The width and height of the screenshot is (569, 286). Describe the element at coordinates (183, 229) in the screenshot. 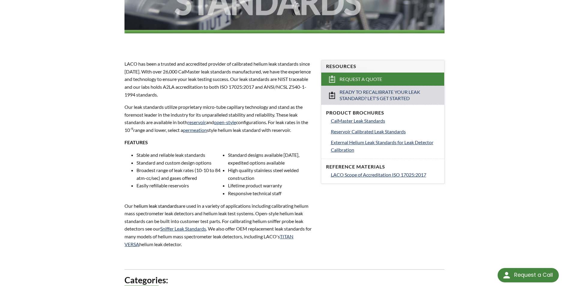

I see `a: Sniffer Leak Standards` at that location.